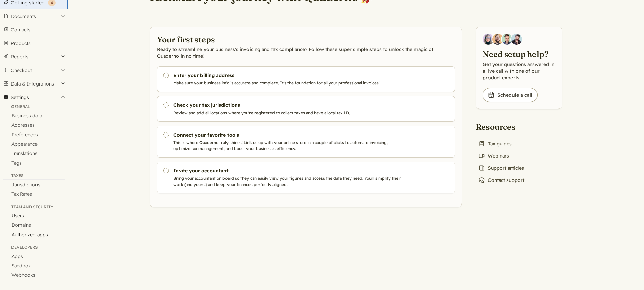 The image size is (644, 290). What do you see at coordinates (306, 142) in the screenshot?
I see `a: Connect your favorite tools This is where Quaderno truly shines! Link us up with your online stor...` at bounding box center [306, 142].